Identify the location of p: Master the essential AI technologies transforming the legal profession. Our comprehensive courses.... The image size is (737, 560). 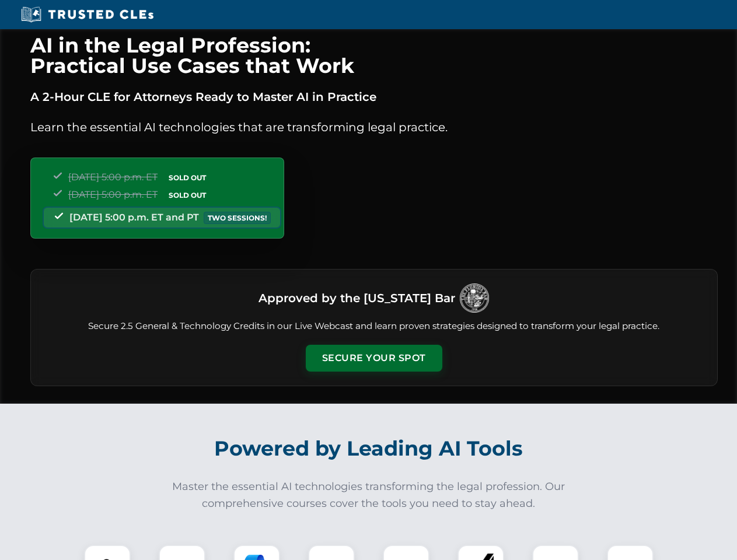
(369, 495).